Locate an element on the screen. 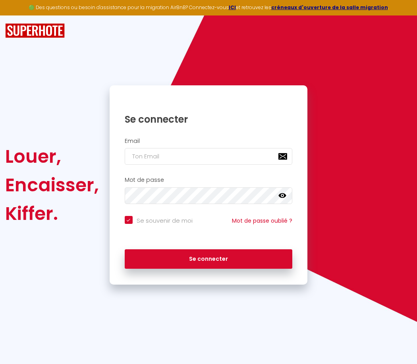 The image size is (417, 364). div: Encaisser, is located at coordinates (52, 185).